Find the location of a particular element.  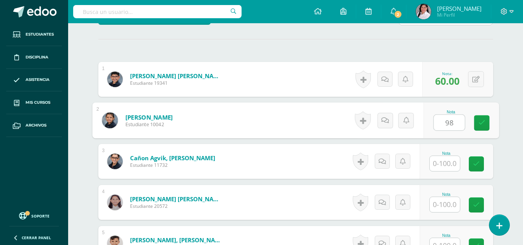

span: Mis cursos is located at coordinates (38, 103).